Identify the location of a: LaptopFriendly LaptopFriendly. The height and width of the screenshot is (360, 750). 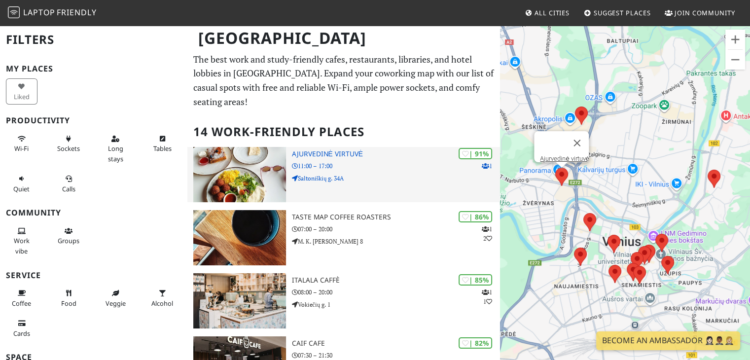
(52, 13).